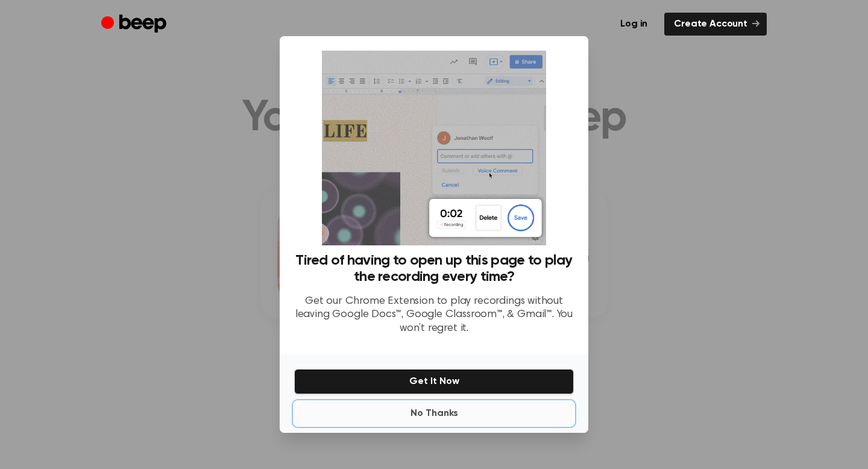 The height and width of the screenshot is (469, 868). I want to click on button: Get It Now, so click(434, 382).